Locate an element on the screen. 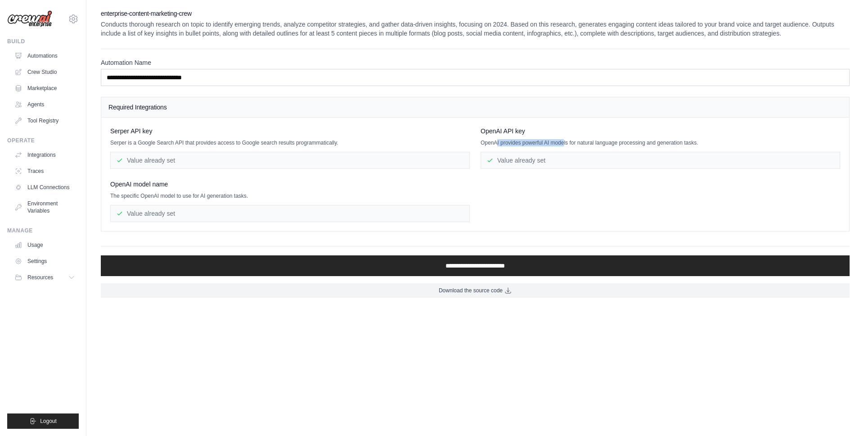  a: Automations is located at coordinates (45, 56).